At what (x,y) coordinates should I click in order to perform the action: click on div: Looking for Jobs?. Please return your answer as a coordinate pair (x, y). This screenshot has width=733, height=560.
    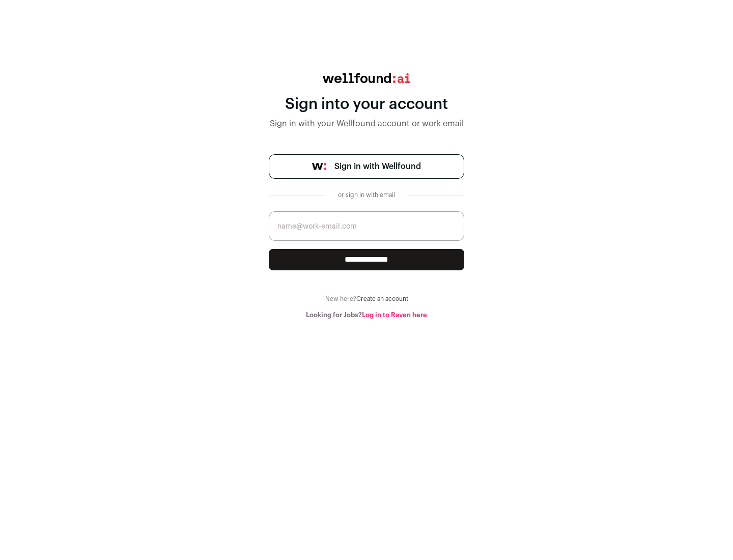
    Looking at the image, I should click on (367, 315).